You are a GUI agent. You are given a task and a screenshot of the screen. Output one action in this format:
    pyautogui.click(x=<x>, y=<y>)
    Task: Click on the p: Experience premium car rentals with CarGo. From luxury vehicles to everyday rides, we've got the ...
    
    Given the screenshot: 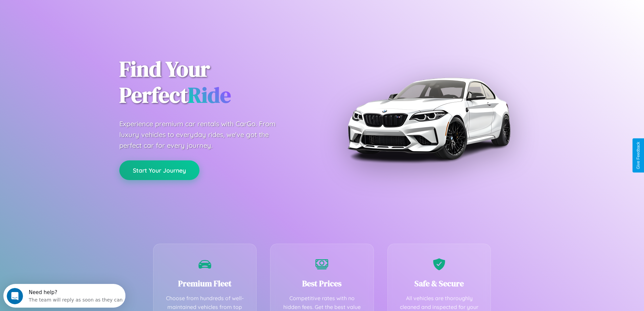 What is the action you would take?
    pyautogui.click(x=204, y=135)
    